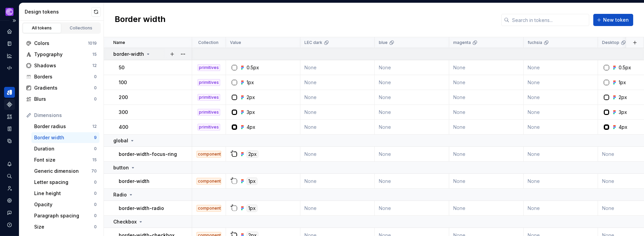  Describe the element at coordinates (9, 32) in the screenshot. I see `a: Home` at that location.